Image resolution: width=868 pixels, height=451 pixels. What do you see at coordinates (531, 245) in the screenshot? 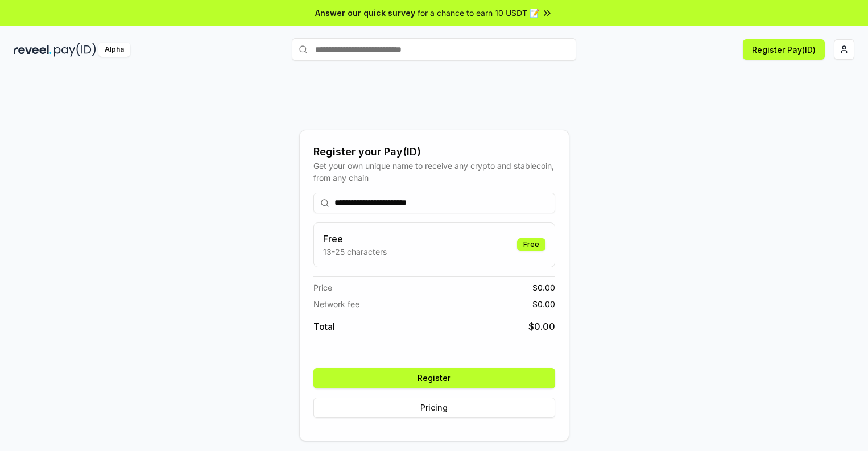
I see `div: Free` at bounding box center [531, 245].